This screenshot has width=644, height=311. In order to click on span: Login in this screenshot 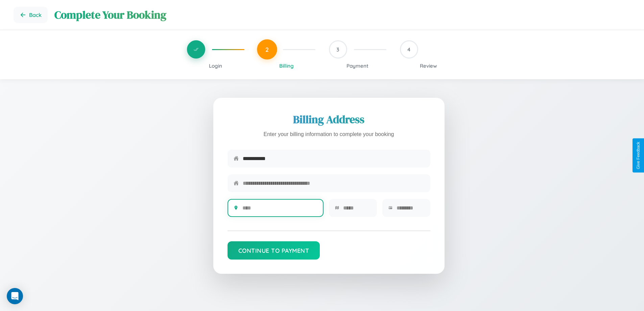, I will do `click(215, 66)`.